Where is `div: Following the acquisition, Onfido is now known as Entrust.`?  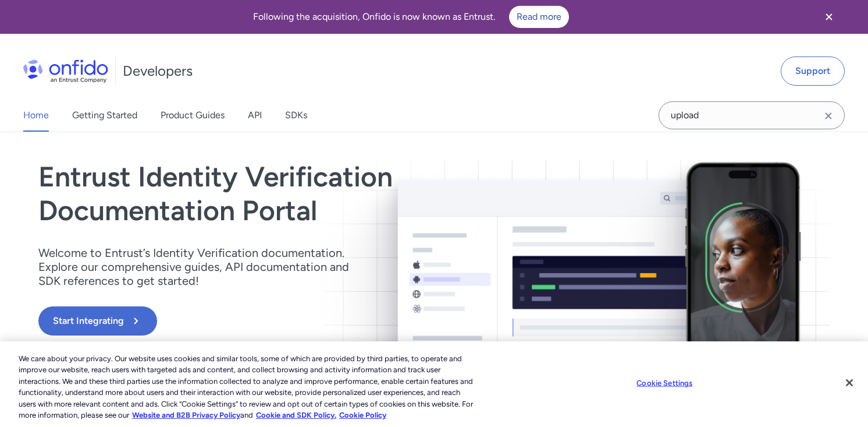 div: Following the acquisition, Onfido is now known as Entrust. is located at coordinates (411, 17).